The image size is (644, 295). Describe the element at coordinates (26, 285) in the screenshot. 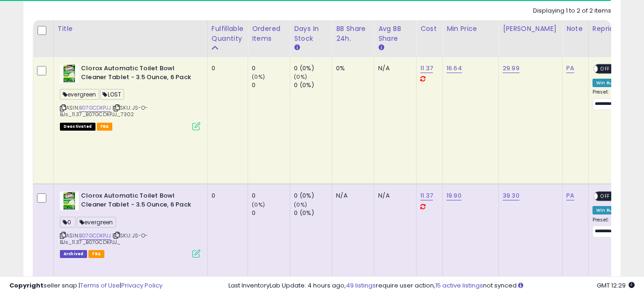

I see `strong: Copyright` at that location.